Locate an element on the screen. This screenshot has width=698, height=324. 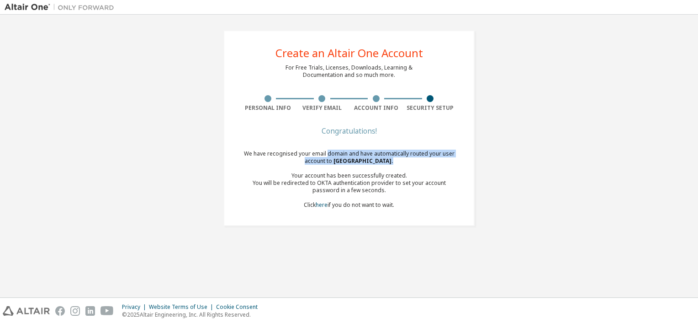
img: linkedin.svg is located at coordinates (90, 310).